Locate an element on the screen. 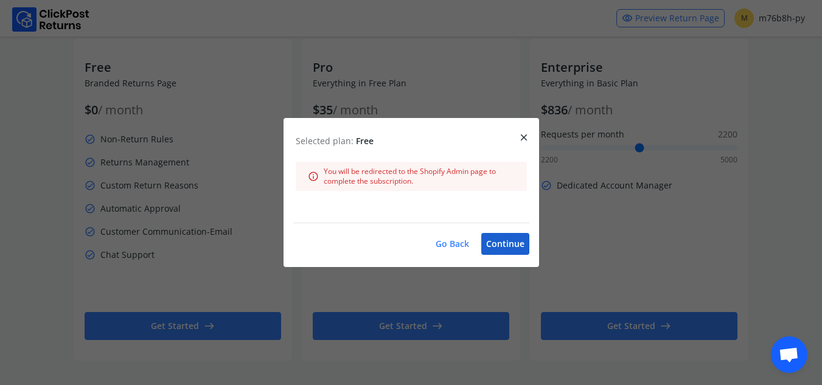  button: close is located at coordinates (524, 138).